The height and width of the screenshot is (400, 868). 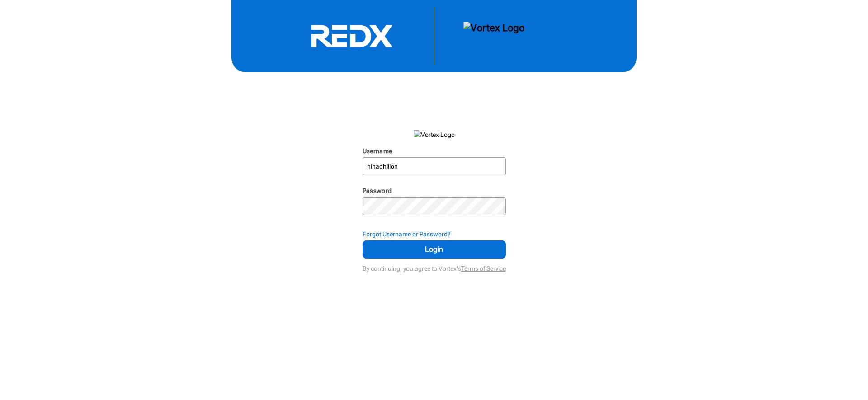 What do you see at coordinates (377, 151) in the screenshot?
I see `label: Username` at bounding box center [377, 151].